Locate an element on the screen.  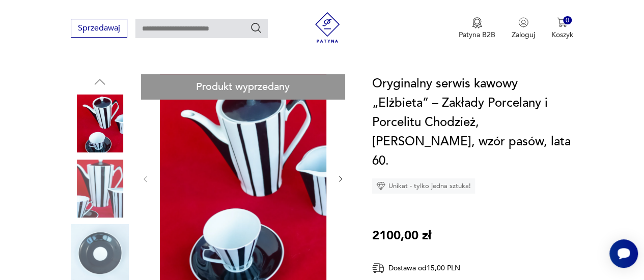
a: Ikona medaluPatyna B2B is located at coordinates (477, 29).